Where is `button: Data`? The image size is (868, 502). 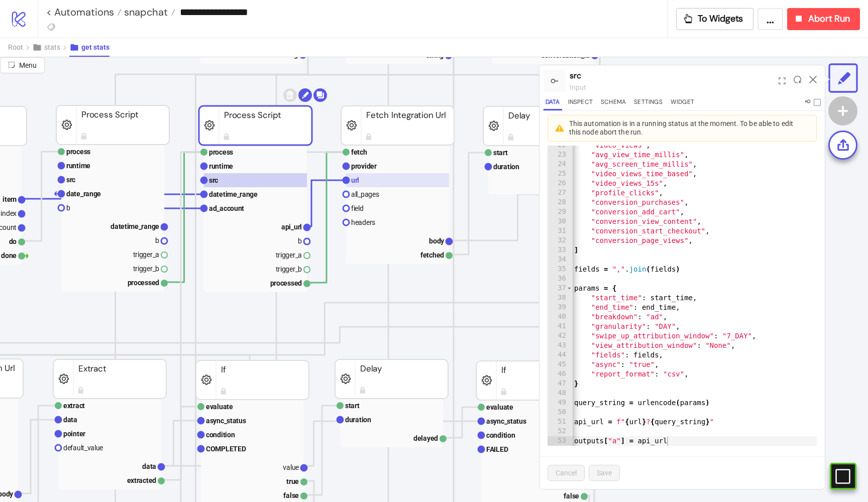 button: Data is located at coordinates (552, 103).